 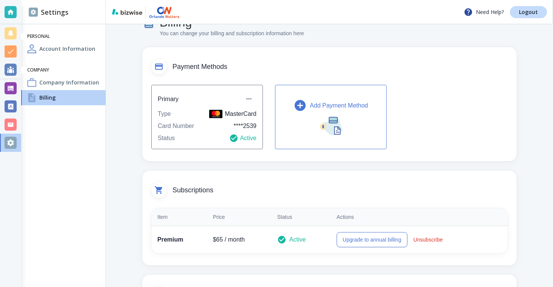 What do you see at coordinates (428, 239) in the screenshot?
I see `button: Unsubscribe` at bounding box center [428, 239].